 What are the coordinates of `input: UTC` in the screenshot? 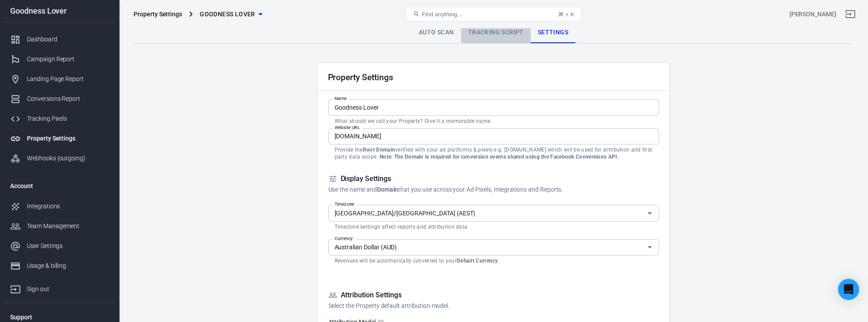 It's located at (486, 213).